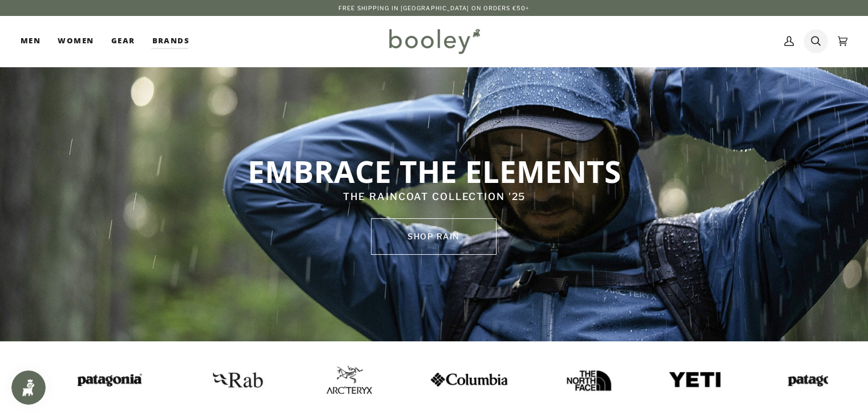  I want to click on img: Booley, so click(434, 41).